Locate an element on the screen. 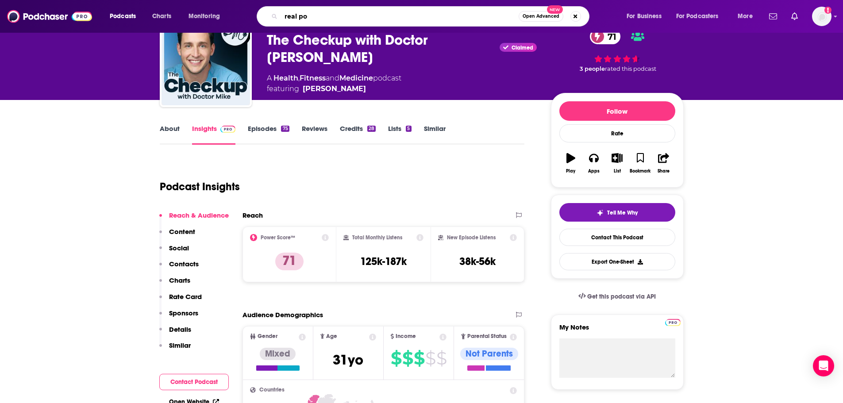  div: 5 is located at coordinates (408, 129).